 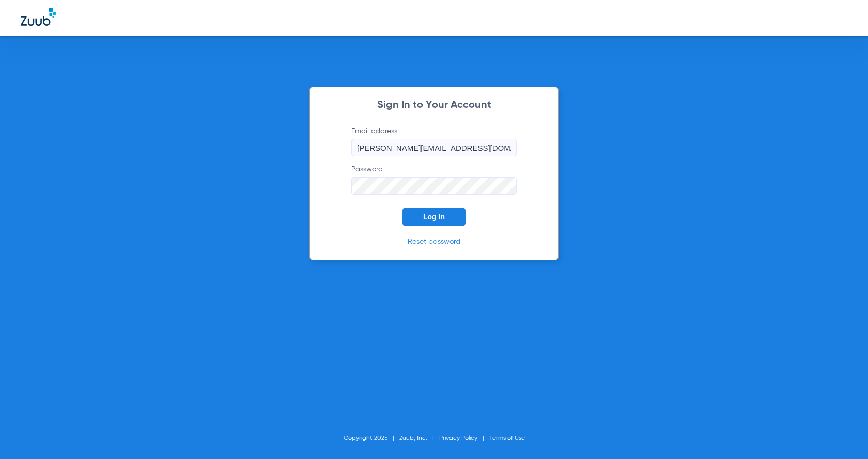 I want to click on input: Password, so click(x=434, y=186).